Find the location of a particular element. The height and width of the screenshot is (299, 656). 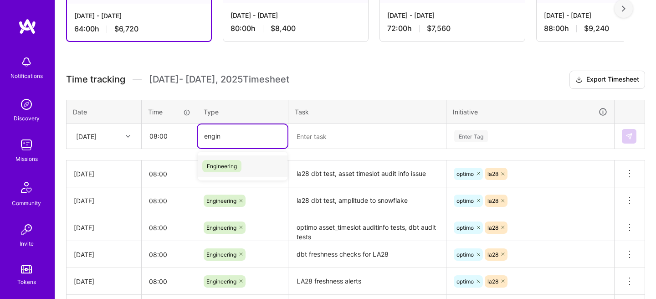

textarea: dbt freshness checks for LA28 is located at coordinates (367, 254).